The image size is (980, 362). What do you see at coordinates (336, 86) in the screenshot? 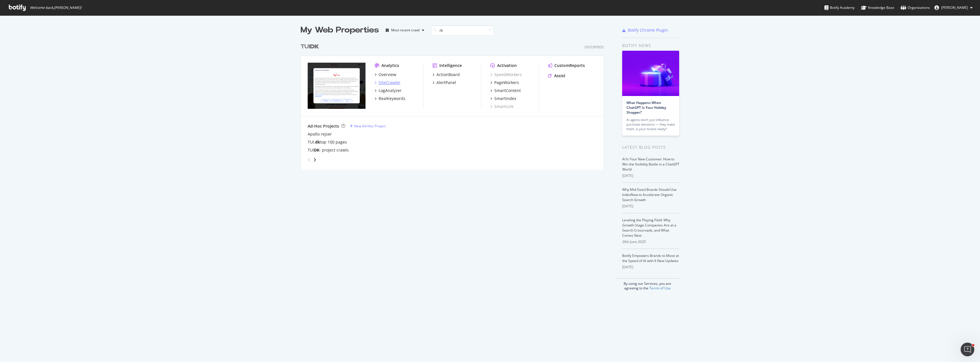
I see `img: tui.dk` at bounding box center [336, 86].